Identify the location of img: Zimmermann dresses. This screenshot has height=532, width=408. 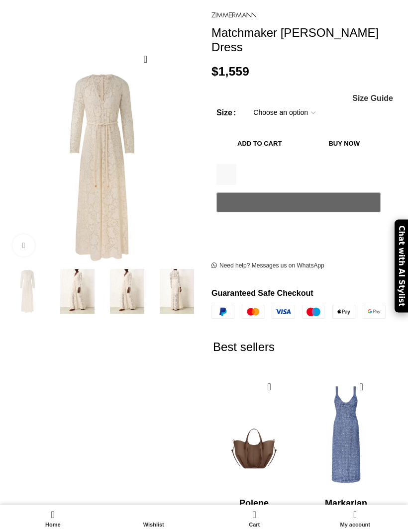
(77, 291).